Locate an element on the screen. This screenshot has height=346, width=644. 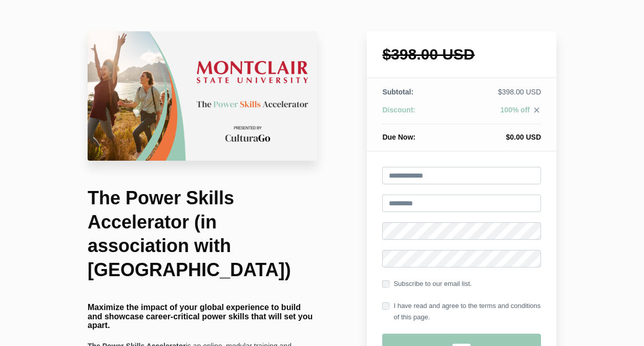
i: close is located at coordinates (537, 110).